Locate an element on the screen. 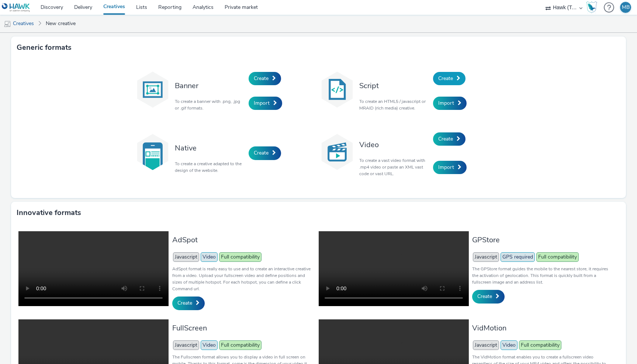 The height and width of the screenshot is (364, 637). img: banner.svg is located at coordinates (153, 89).